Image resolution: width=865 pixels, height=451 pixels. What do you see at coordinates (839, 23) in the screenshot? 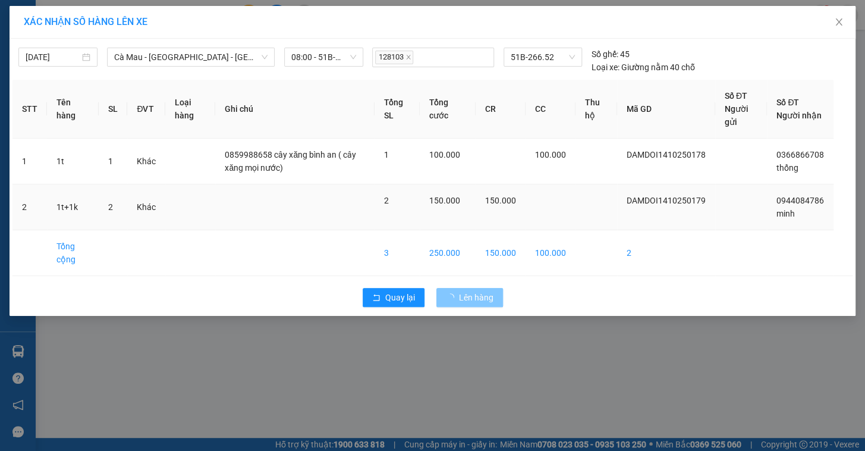
I see `button: Close` at bounding box center [839, 23].